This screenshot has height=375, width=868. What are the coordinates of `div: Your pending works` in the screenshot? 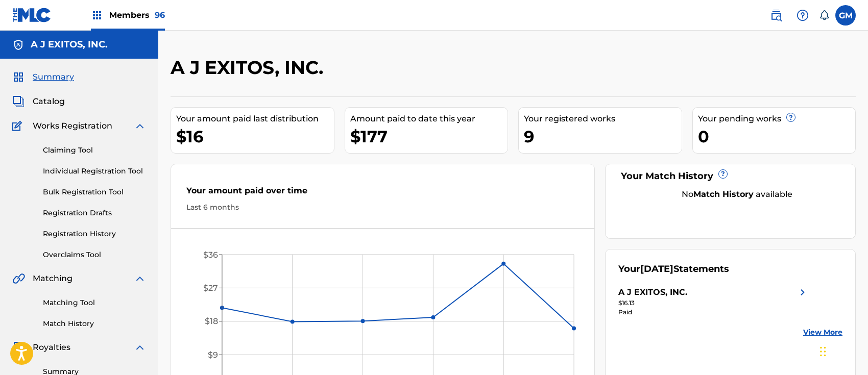 It's located at (777, 119).